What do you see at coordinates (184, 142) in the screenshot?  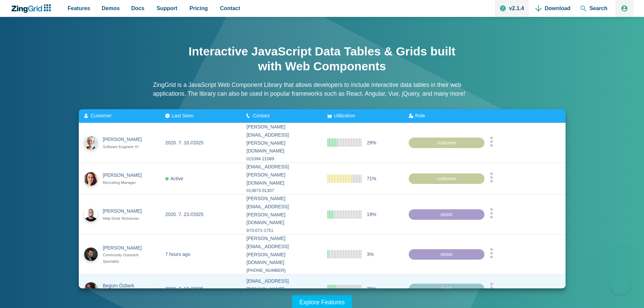 I see `div: 2020. 7. 10.//2025` at bounding box center [184, 142].